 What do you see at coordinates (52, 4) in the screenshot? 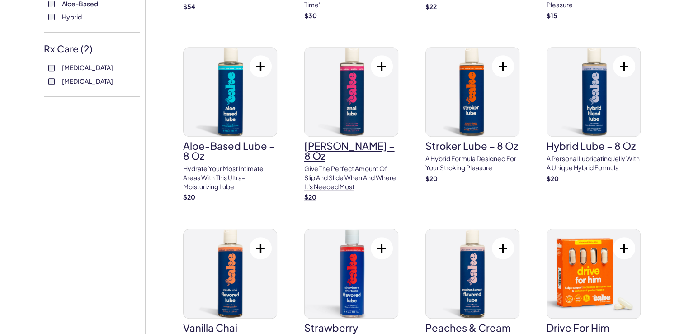
I see `input: Aloe-Based` at bounding box center [52, 4].